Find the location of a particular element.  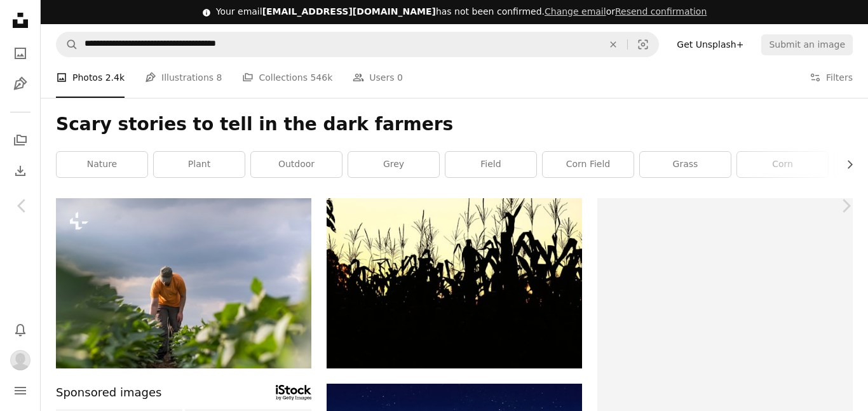

span: 0 is located at coordinates (400, 78).